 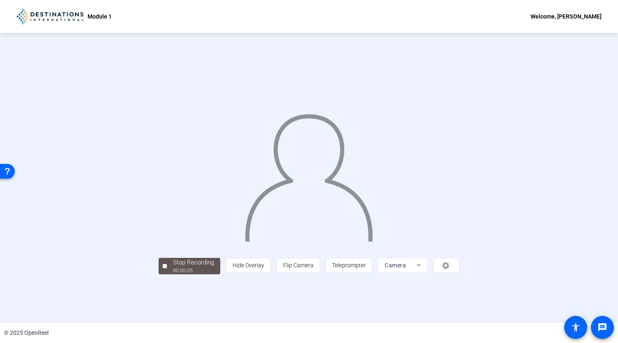 What do you see at coordinates (99, 16) in the screenshot?
I see `p: Module 1` at bounding box center [99, 16].